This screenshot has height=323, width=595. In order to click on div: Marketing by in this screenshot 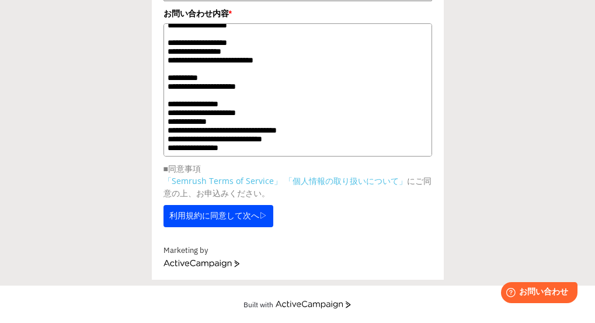, I will do `click(298, 251)`.